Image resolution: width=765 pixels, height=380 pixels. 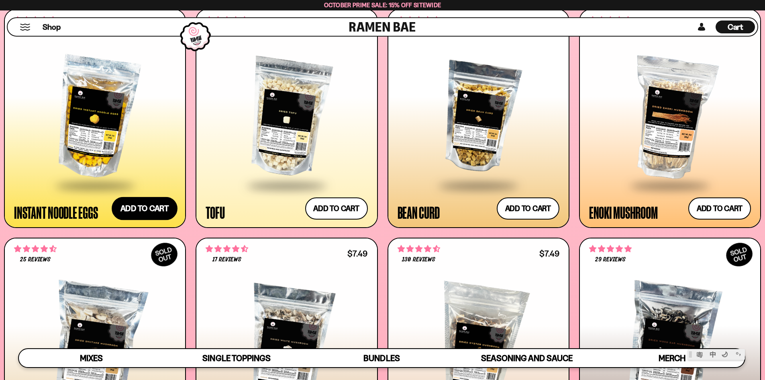 What do you see at coordinates (227, 249) in the screenshot?
I see `span: 4.59 stars` at bounding box center [227, 249].